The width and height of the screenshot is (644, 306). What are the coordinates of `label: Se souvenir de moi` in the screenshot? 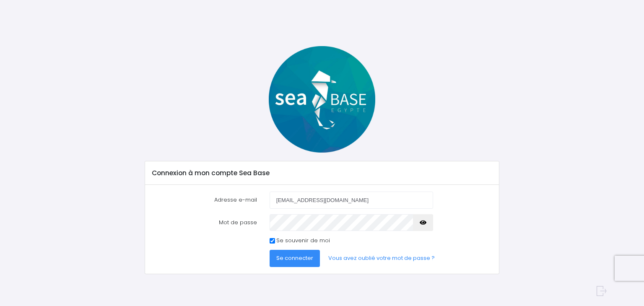 It's located at (303, 240).